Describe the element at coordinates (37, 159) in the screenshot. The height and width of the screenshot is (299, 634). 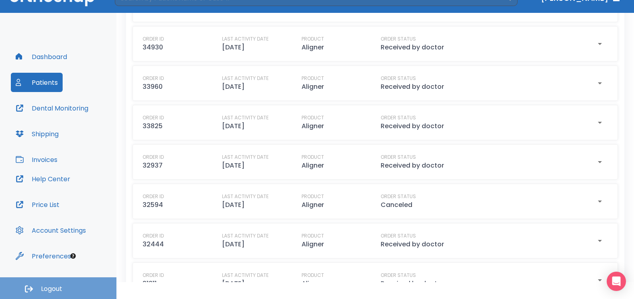
I see `button: Invoices` at that location.